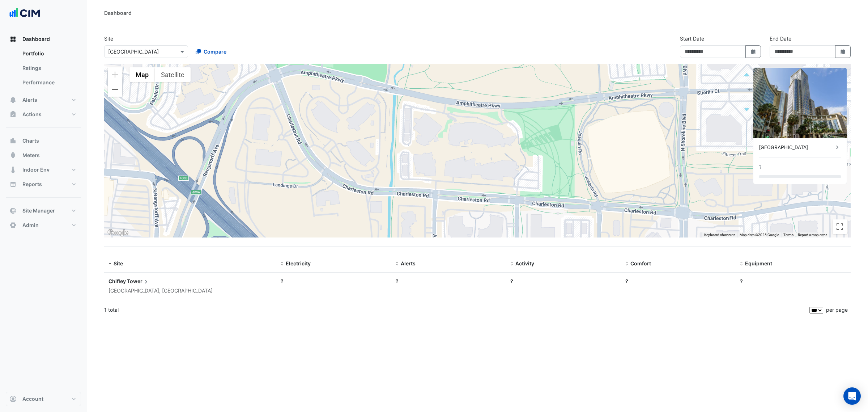 This screenshot has width=868, height=412. What do you see at coordinates (31, 141) in the screenshot?
I see `span: Charts` at bounding box center [31, 141].